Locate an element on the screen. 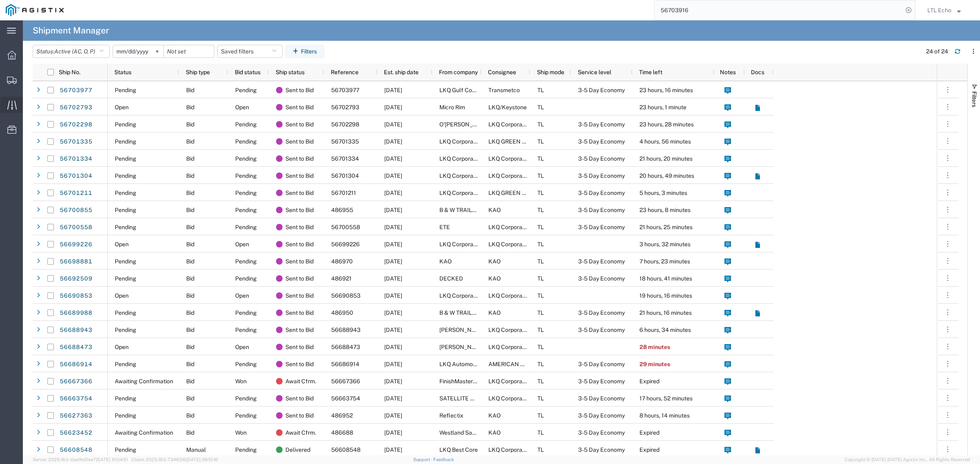 This screenshot has height=464, width=980. span: 20 hours, 49 minutes is located at coordinates (667, 176).